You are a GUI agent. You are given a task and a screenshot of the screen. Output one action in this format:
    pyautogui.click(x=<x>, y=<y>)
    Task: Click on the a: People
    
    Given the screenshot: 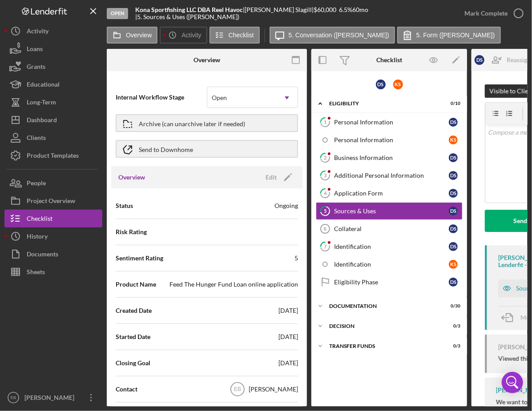 What is the action you would take?
    pyautogui.click(x=54, y=183)
    